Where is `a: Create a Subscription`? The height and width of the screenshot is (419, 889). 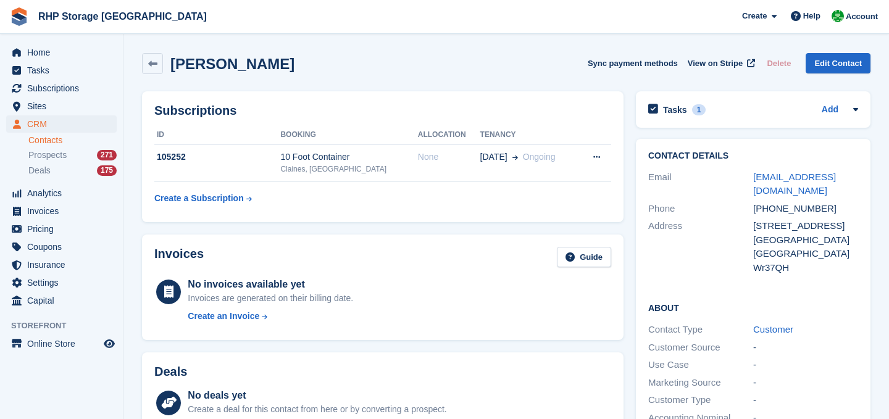 a: Create a Subscription is located at coordinates (203, 198).